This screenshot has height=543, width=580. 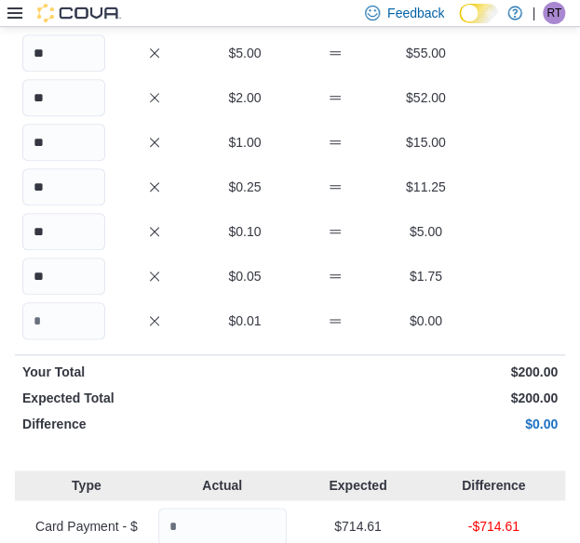 I want to click on p: $11.25, so click(x=425, y=187).